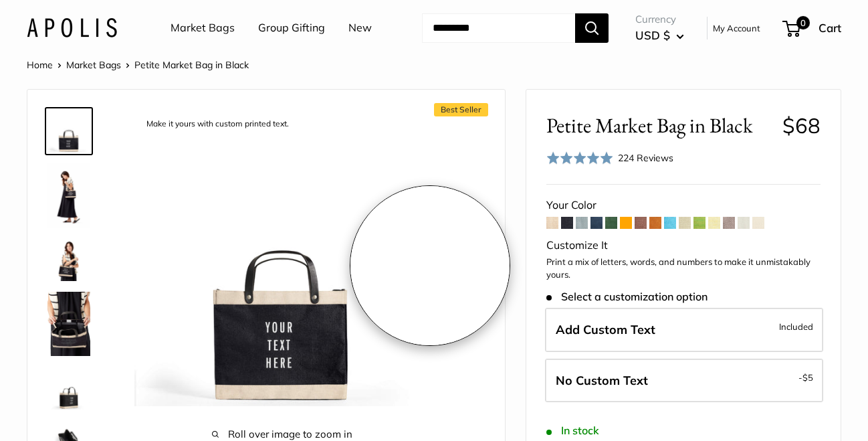 This screenshot has width=868, height=441. I want to click on span: Add Custom Text, so click(605, 329).